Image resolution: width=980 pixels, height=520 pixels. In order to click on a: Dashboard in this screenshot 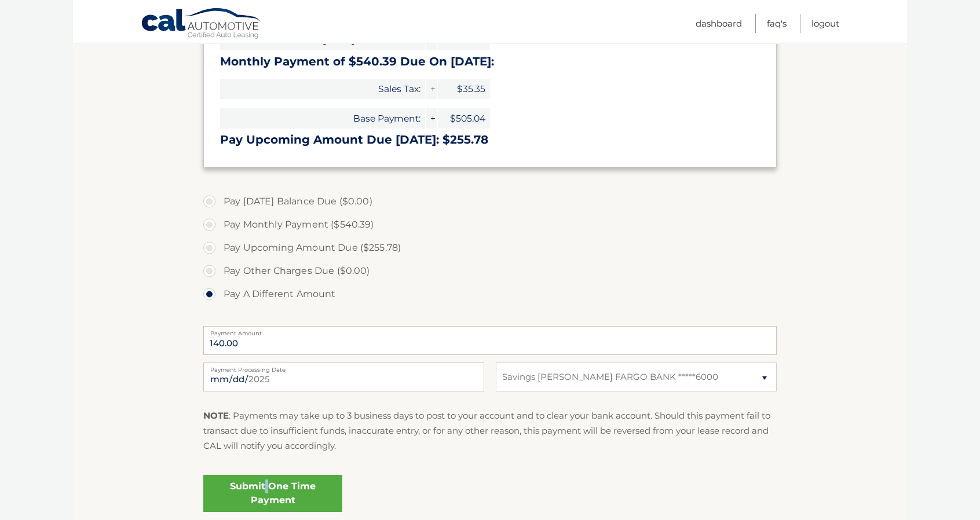, I will do `click(719, 23)`.